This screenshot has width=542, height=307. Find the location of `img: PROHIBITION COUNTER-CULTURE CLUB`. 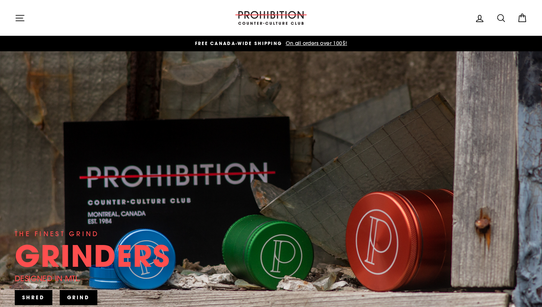

img: PROHIBITION COUNTER-CULTURE CLUB is located at coordinates (271, 18).